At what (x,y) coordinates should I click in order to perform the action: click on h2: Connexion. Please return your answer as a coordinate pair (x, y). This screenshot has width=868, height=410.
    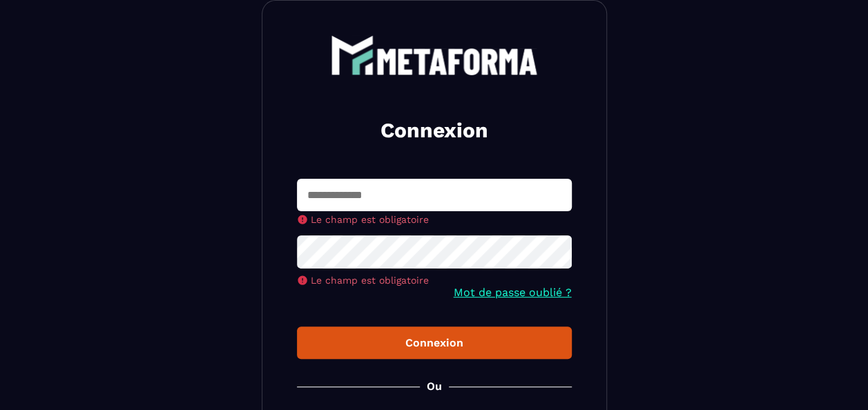
    Looking at the image, I should click on (434, 130).